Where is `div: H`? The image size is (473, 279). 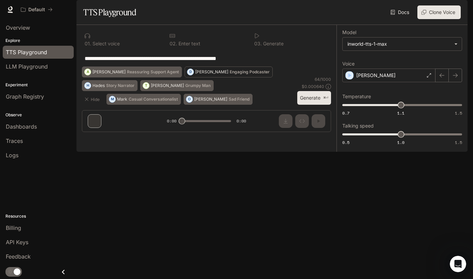 div: H is located at coordinates (88, 86).